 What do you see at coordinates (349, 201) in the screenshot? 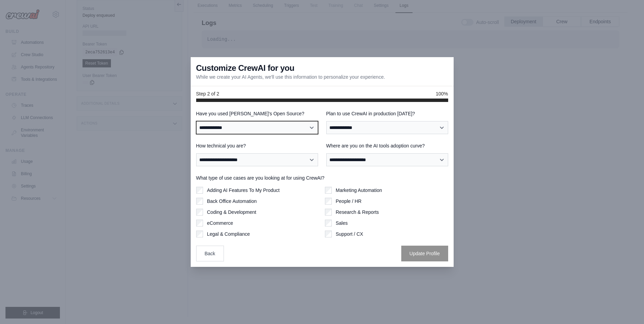
I see `label: People / HR` at bounding box center [349, 201].